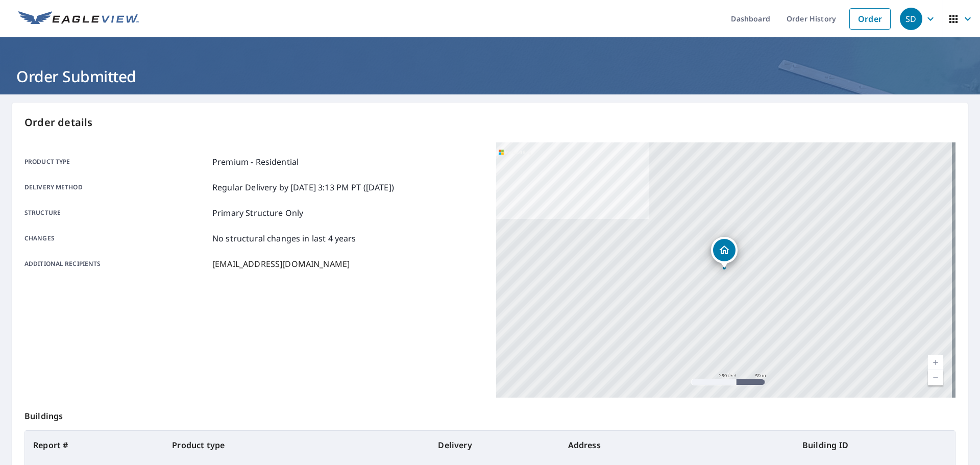 The height and width of the screenshot is (465, 980). Describe the element at coordinates (912, 19) in the screenshot. I see `div: SD` at that location.